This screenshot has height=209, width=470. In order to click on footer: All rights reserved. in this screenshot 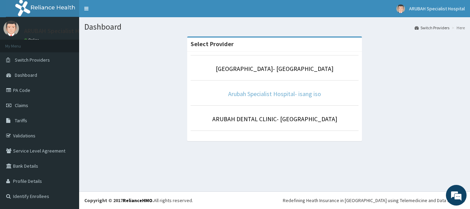, I will do `click(274, 200)`.